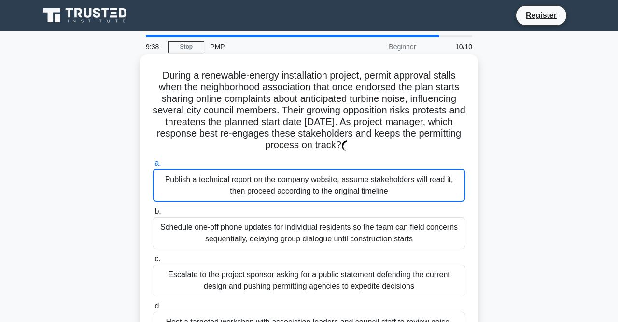  What do you see at coordinates (186, 47) in the screenshot?
I see `a: Stop` at bounding box center [186, 47].